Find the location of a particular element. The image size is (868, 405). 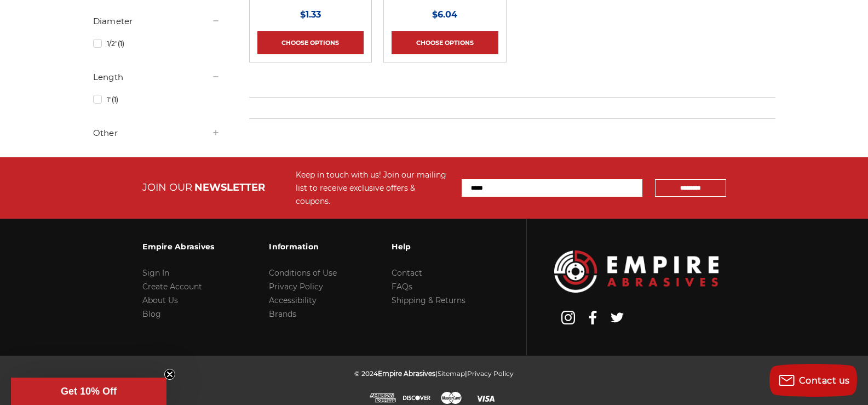

button: Close teaser is located at coordinates (170, 374).